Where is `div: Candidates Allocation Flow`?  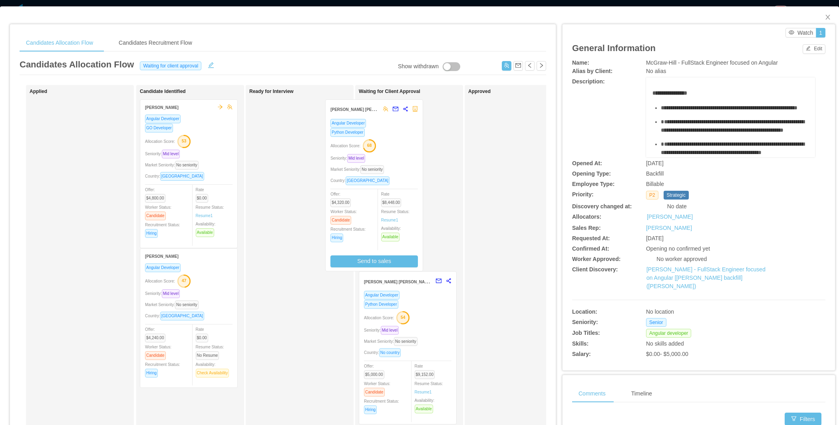 div: Candidates Allocation Flow is located at coordinates (60, 43).